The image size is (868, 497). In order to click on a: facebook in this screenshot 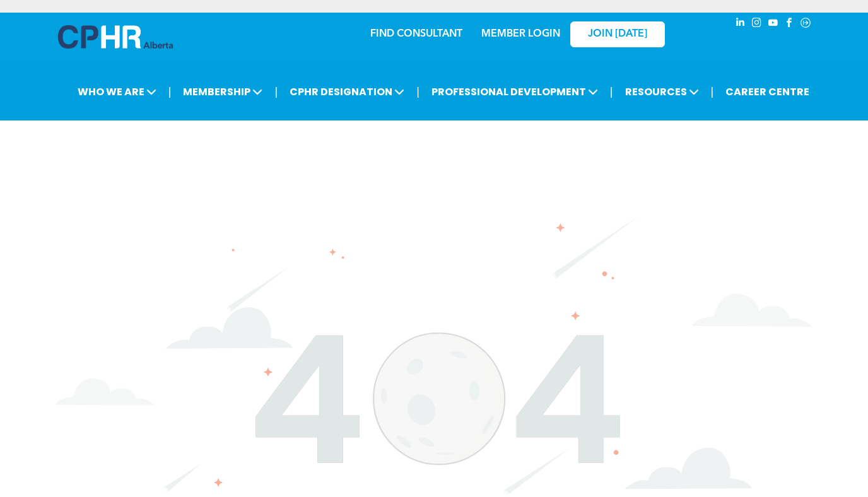, I will do `click(789, 24)`.